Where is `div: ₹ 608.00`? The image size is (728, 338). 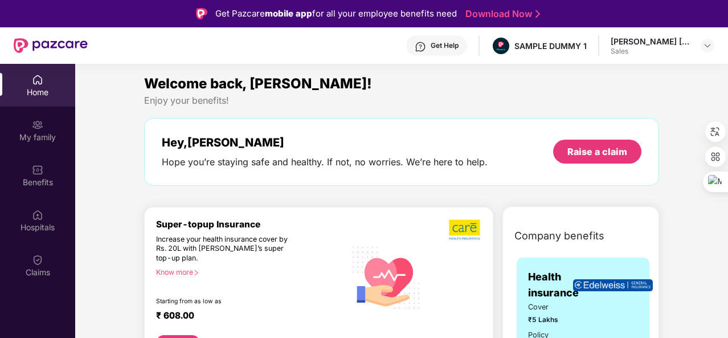 div: ₹ 608.00 is located at coordinates (245, 317).